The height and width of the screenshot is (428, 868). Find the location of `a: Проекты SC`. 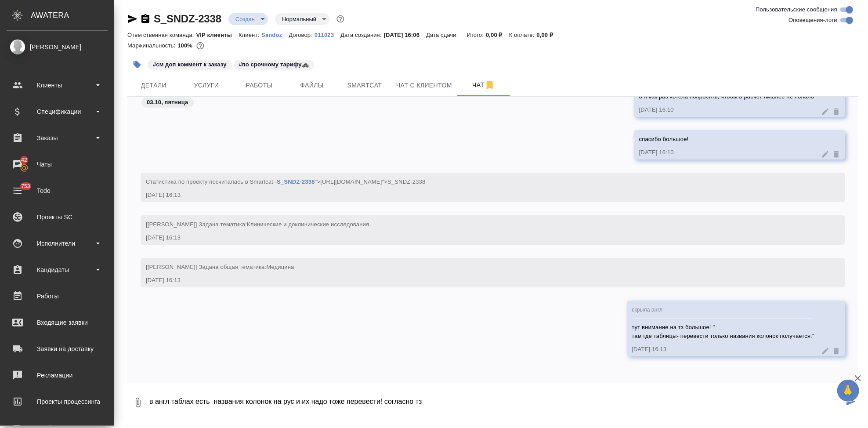

a: Проекты SC is located at coordinates (57, 217).